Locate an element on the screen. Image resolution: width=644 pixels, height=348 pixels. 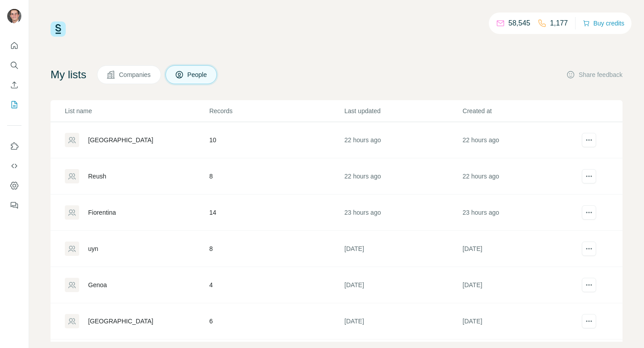
td: 6 is located at coordinates (276, 321).